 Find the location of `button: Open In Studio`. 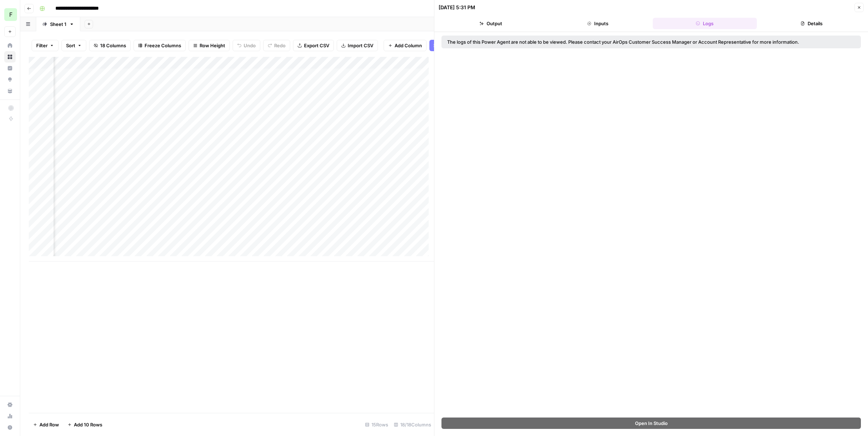

button: Open In Studio is located at coordinates (651, 424).